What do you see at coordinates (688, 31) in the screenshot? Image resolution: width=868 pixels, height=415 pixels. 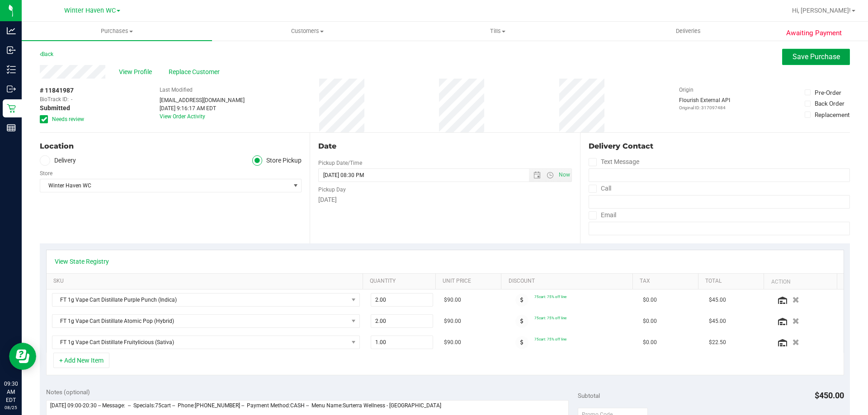 I see `span: Deliveries` at bounding box center [688, 31].